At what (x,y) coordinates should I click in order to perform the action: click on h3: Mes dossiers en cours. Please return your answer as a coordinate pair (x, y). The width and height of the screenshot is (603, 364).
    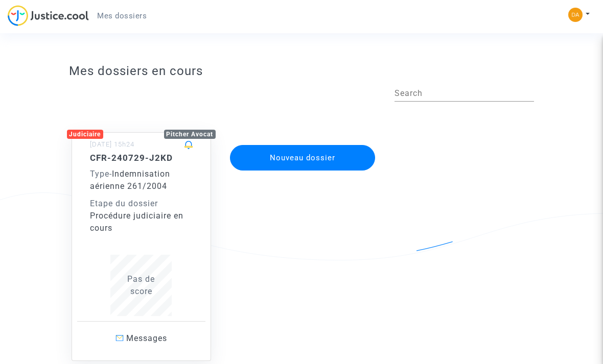
    Looking at the image, I should click on (302, 71).